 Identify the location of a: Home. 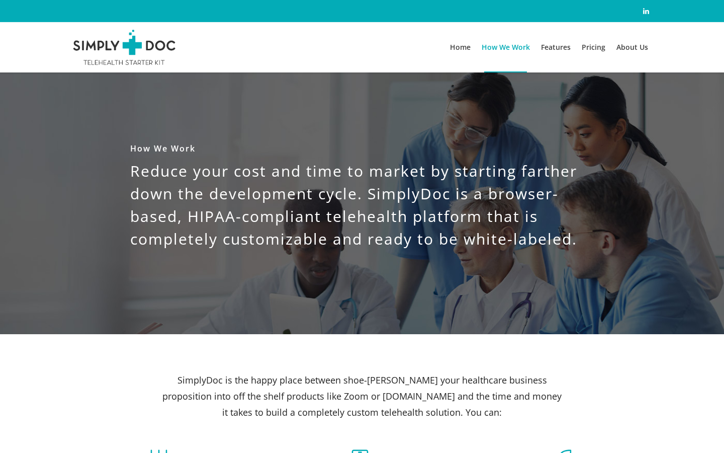
(460, 47).